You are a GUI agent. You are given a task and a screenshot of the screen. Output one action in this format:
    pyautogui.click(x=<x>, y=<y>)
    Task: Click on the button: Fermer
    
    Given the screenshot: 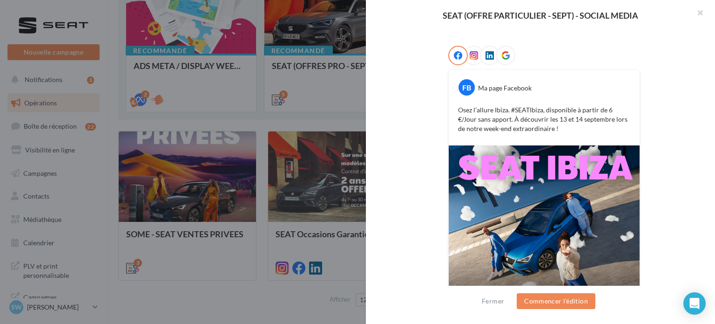 What is the action you would take?
    pyautogui.click(x=493, y=301)
    